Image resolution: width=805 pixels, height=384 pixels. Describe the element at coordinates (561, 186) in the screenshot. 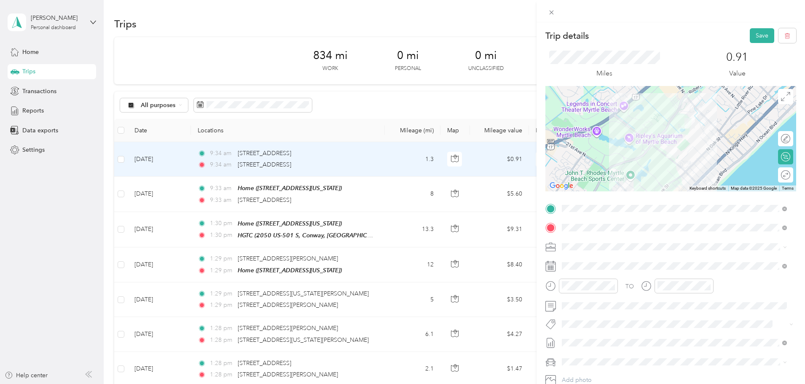

I see `a: Open this area in Google Maps (opens a new window)` at that location.